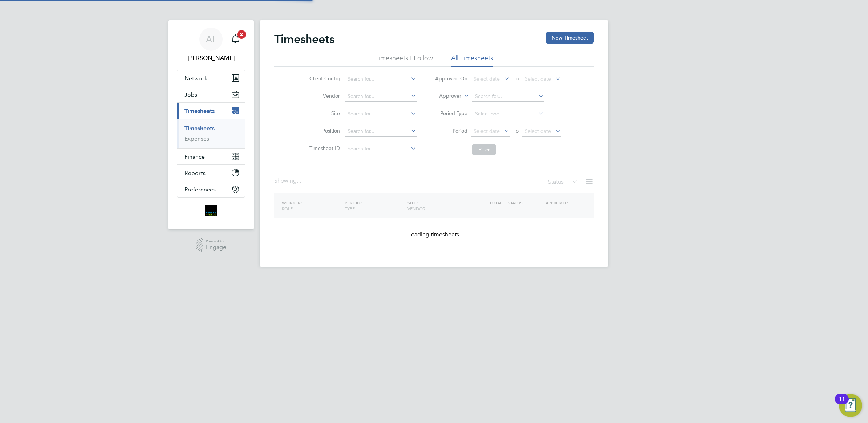  Describe the element at coordinates (211, 125) in the screenshot. I see `nav: Main navigation` at that location.